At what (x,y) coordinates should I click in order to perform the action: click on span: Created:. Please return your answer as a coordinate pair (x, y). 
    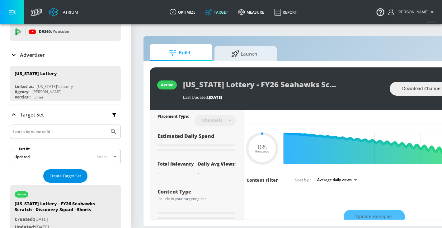
    Looking at the image, I should click on (24, 219).